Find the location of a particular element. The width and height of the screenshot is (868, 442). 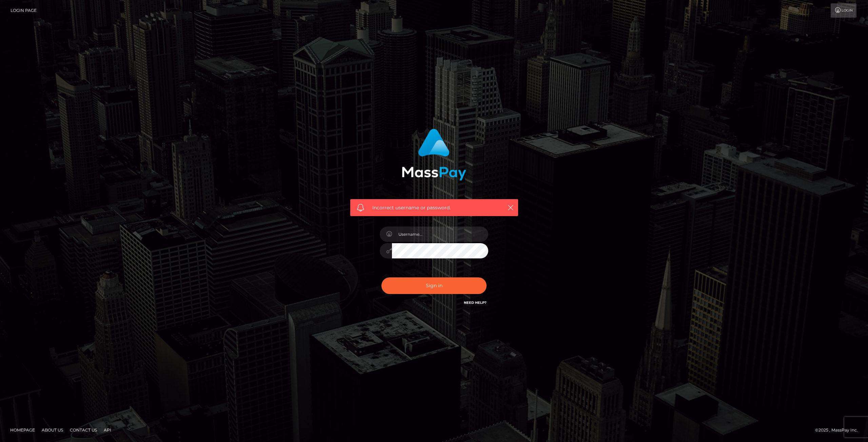

img: MassPay Login is located at coordinates (434, 155).